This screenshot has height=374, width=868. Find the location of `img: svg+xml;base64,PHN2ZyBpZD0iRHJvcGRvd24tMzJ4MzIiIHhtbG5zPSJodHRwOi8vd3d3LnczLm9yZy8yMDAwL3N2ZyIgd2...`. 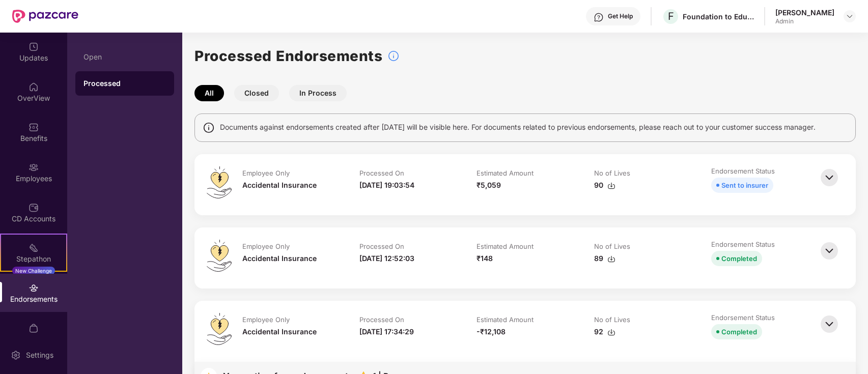

img: svg+xml;base64,PHN2ZyBpZD0iRHJvcGRvd24tMzJ4MzIiIHhtbG5zPSJodHRwOi8vd3d3LnczLm9yZy8yMDAwL3N2ZyIgd2... is located at coordinates (850, 16).